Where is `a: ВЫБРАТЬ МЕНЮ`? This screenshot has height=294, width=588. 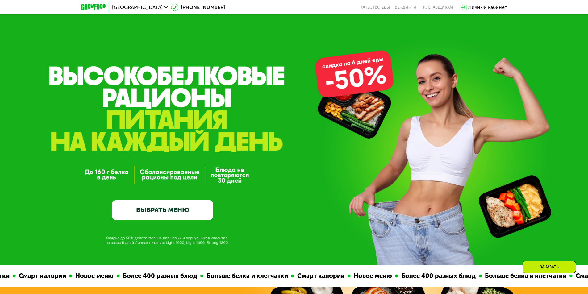
a: ВЫБРАТЬ МЕНЮ is located at coordinates (162, 210).